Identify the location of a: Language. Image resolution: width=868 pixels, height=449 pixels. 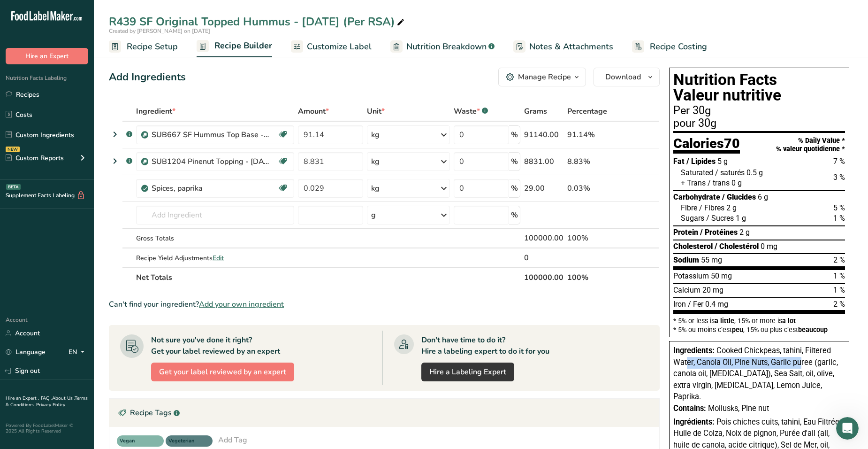
(25, 352).